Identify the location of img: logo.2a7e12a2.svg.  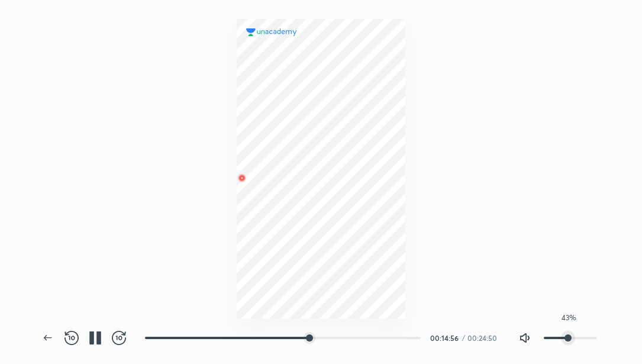
(271, 32).